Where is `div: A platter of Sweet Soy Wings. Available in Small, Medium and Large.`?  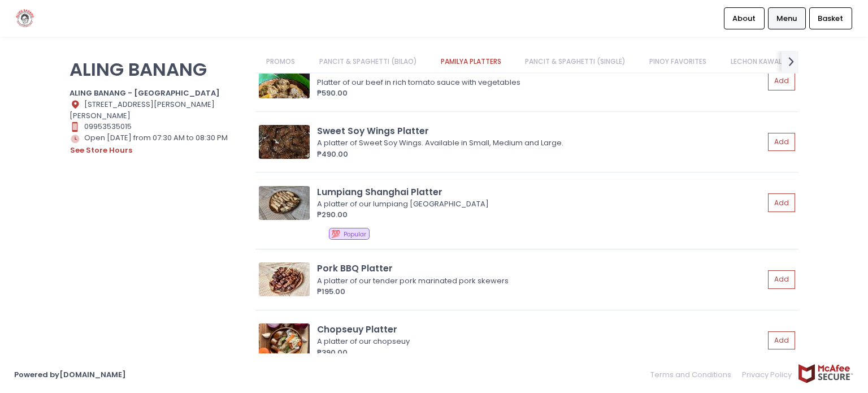 div: A platter of Sweet Soy Wings. Available in Small, Medium and Large. is located at coordinates (539, 143).